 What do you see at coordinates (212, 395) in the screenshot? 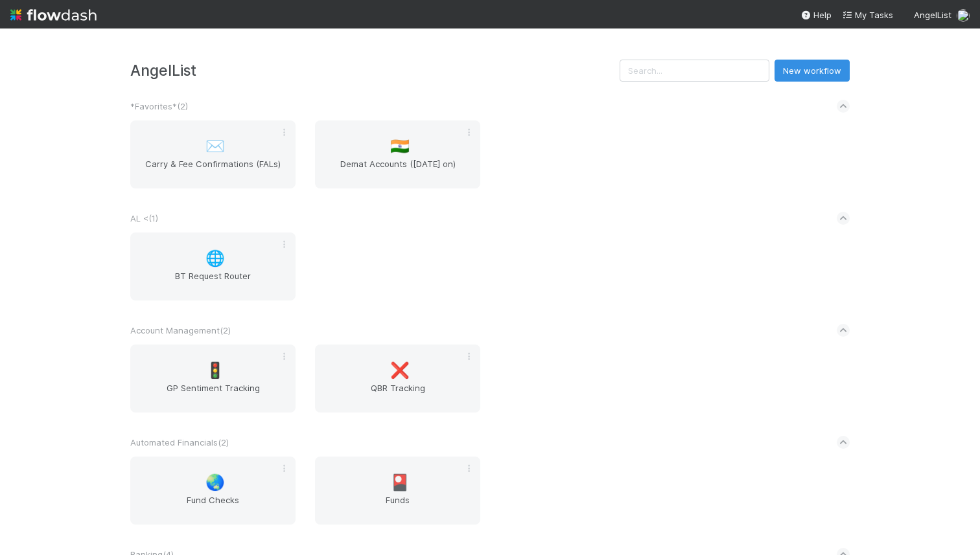
I see `span: GP Sentiment Tracking` at bounding box center [212, 395].